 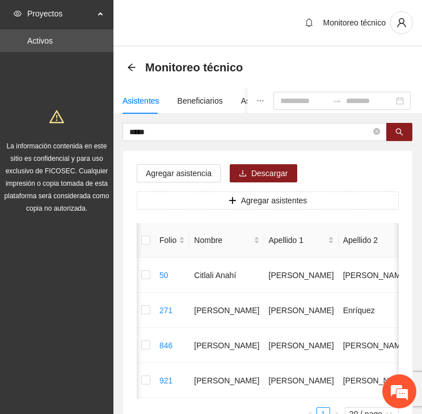 What do you see at coordinates (232, 201) in the screenshot?
I see `span: plus` at bounding box center [232, 201].